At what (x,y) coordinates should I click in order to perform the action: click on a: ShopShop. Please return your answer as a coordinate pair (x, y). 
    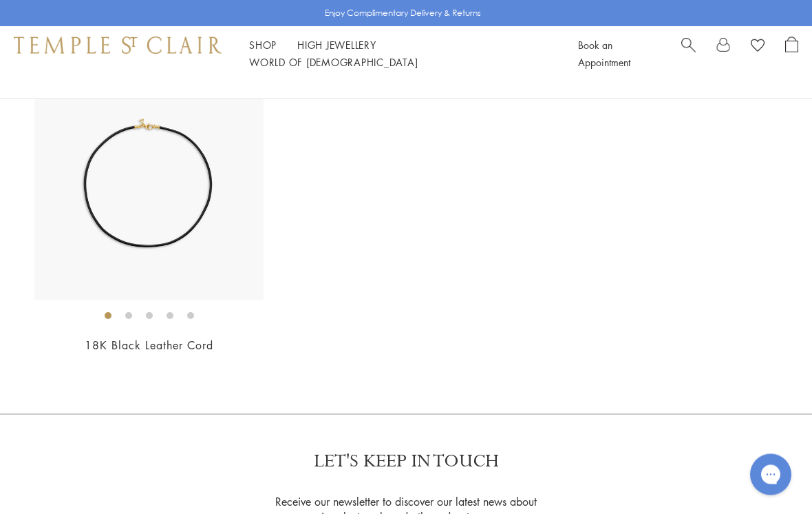
    Looking at the image, I should click on (263, 45).